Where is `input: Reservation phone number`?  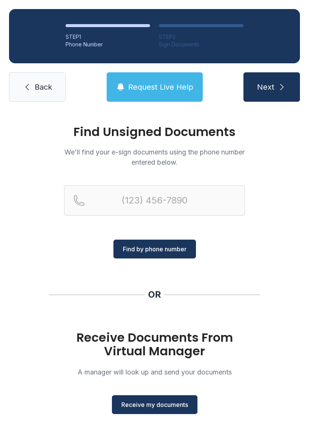 input: Reservation phone number is located at coordinates (154, 200).